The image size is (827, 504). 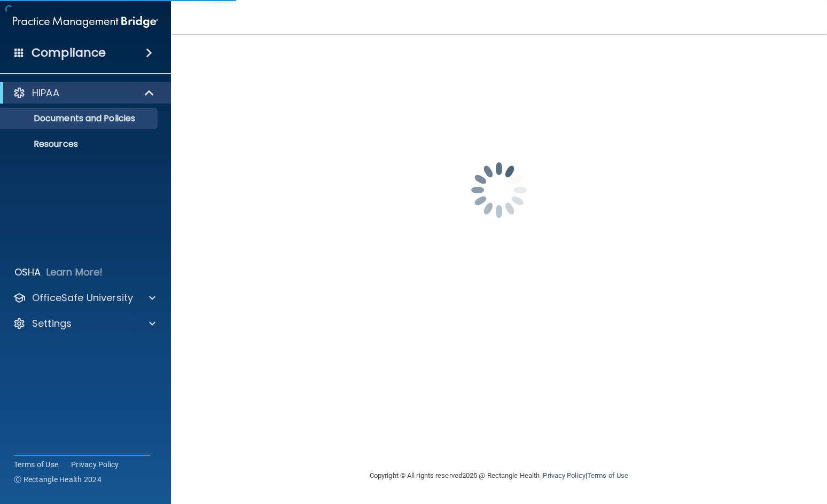 I want to click on p: Documents and Policies, so click(x=80, y=118).